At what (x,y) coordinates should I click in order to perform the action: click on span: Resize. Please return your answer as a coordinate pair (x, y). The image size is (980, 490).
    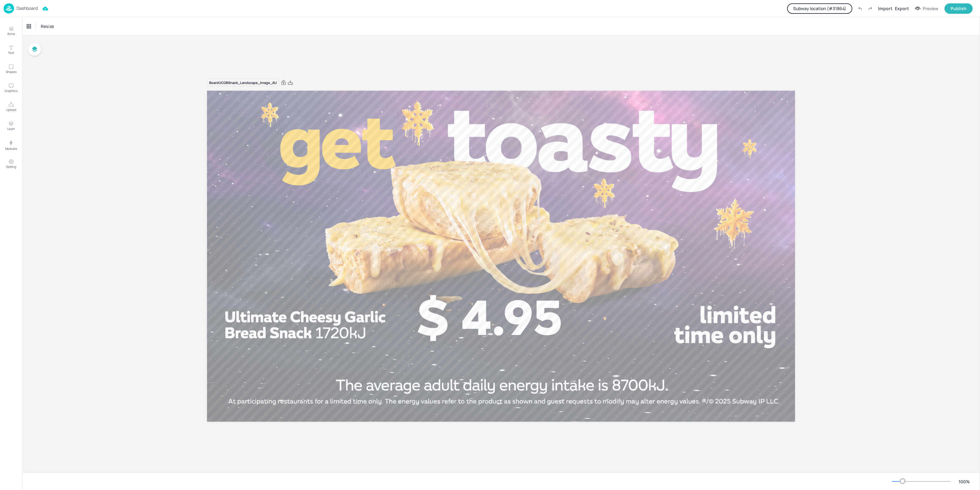
    Looking at the image, I should click on (47, 26).